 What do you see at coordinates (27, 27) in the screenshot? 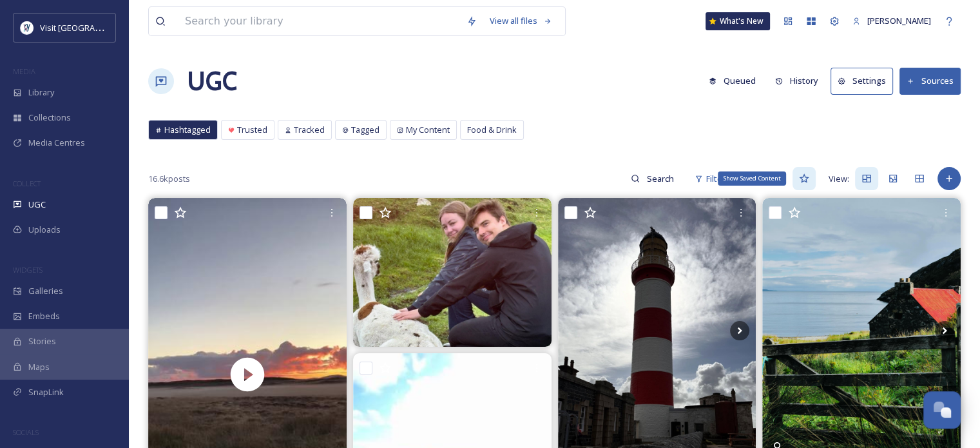
I see `img: Untitled%20design%20%2897%29.png` at bounding box center [27, 27].